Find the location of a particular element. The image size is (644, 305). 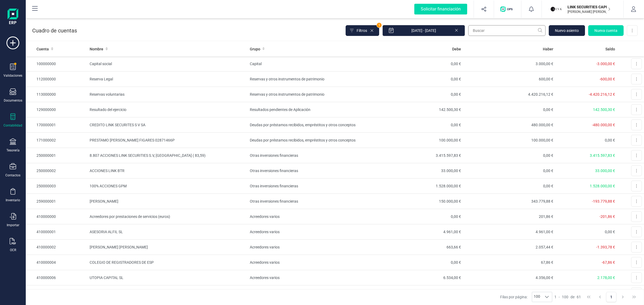

td: 201,86 € is located at coordinates (509, 217).